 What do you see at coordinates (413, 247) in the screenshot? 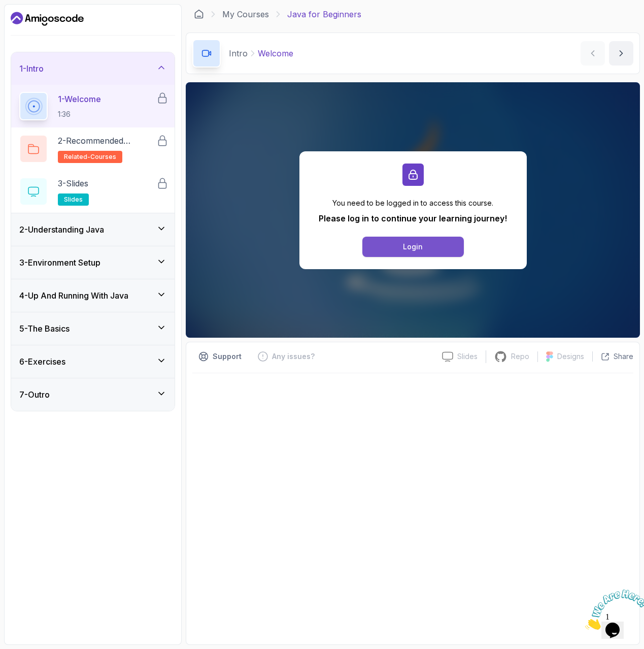
I see `a: Login` at bounding box center [413, 247].